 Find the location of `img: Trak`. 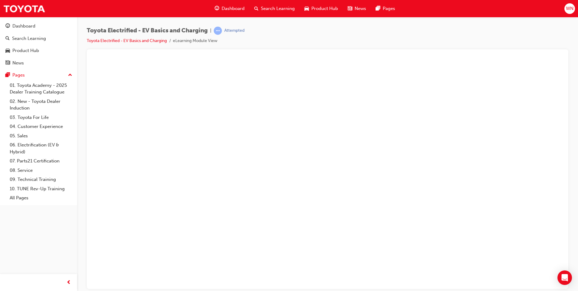

img: Trak is located at coordinates (24, 8).